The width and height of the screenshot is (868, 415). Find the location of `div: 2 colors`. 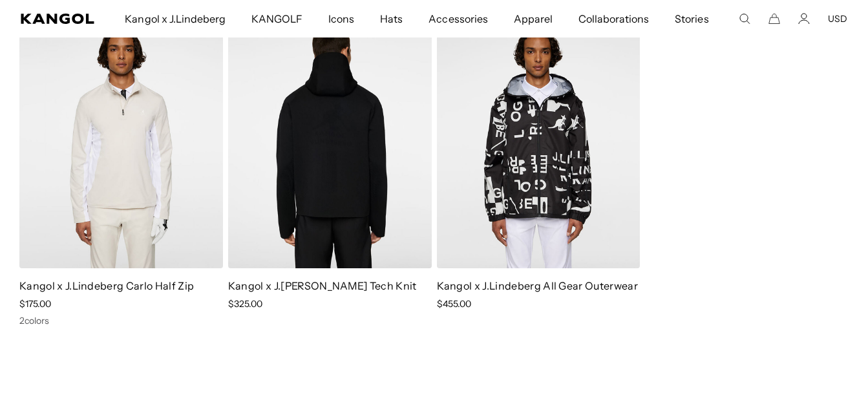

div: 2 colors is located at coordinates (121, 320).